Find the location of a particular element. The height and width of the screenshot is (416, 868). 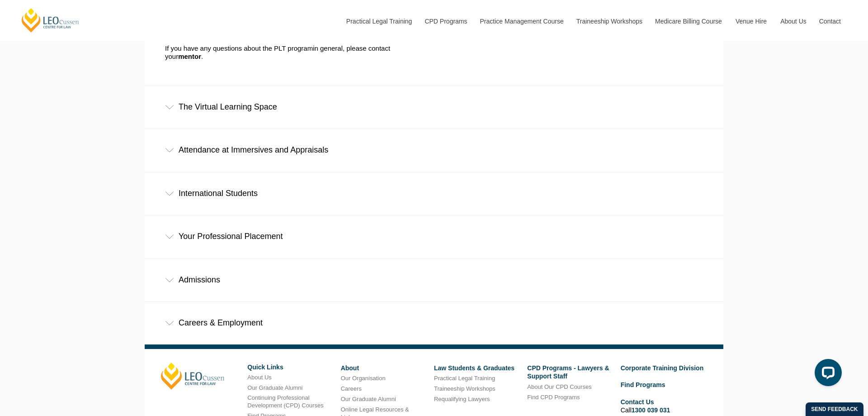

div: Attendance at Immersives and Appraisals is located at coordinates (434, 150).